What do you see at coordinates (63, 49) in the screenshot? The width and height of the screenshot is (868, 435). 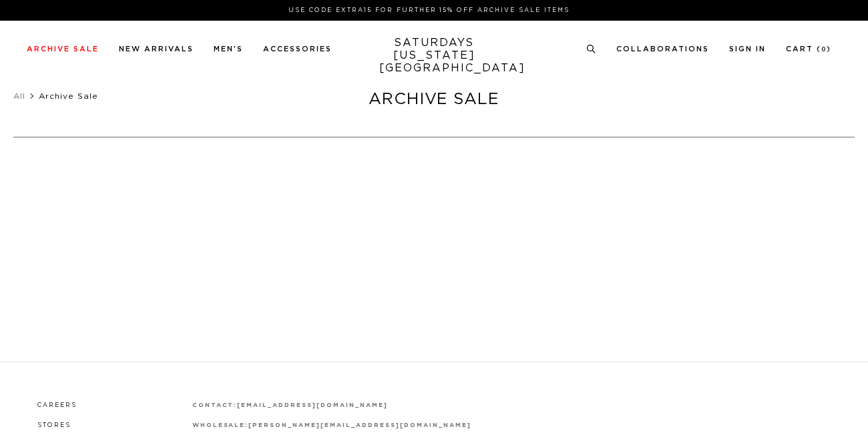 I see `a: Archive Sale` at bounding box center [63, 49].